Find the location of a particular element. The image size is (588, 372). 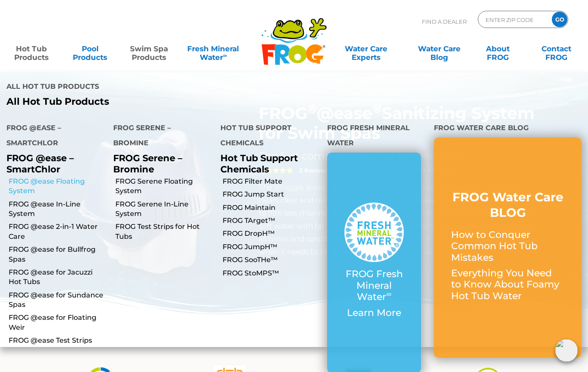

p: FROG @ease – SmartChlor is located at coordinates (53, 163).